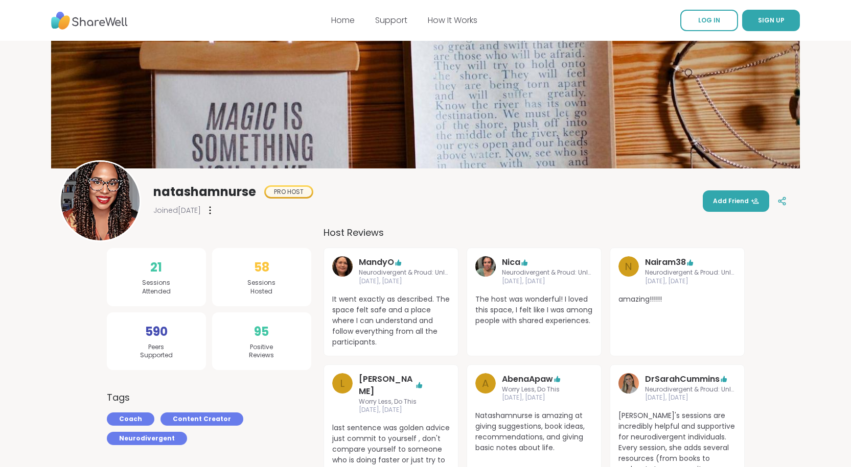 This screenshot has width=851, height=467. Describe the element at coordinates (100, 201) in the screenshot. I see `img: natashamnurse` at that location.